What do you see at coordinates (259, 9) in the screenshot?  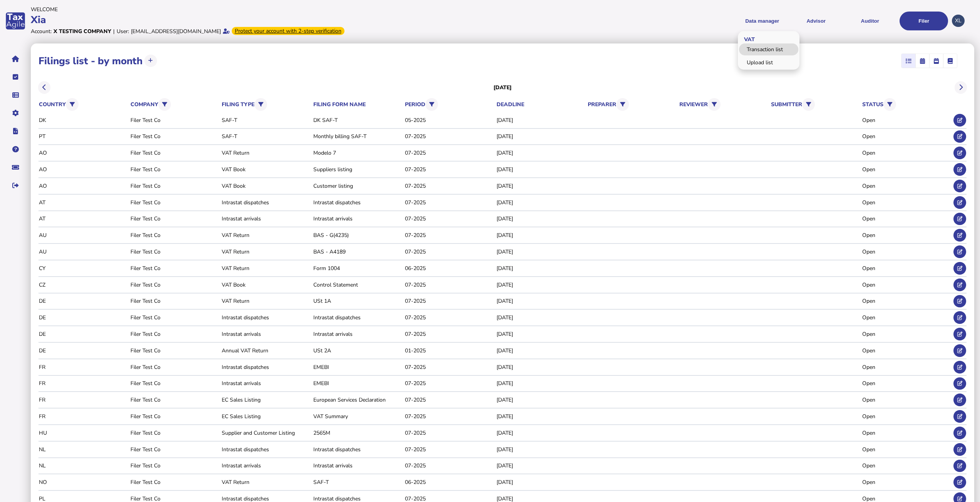 I see `div: Welcome` at bounding box center [259, 9].